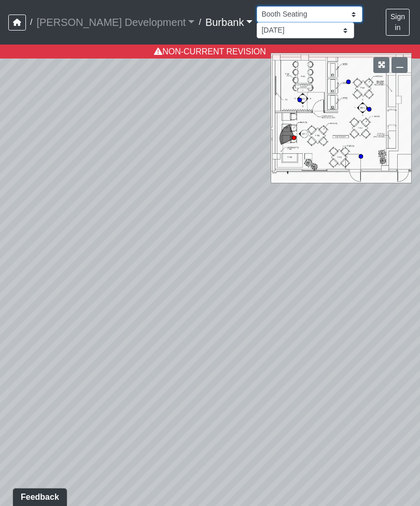 Image resolution: width=420 pixels, height=506 pixels. Describe the element at coordinates (229, 22) in the screenshot. I see `a: Burbank` at that location.